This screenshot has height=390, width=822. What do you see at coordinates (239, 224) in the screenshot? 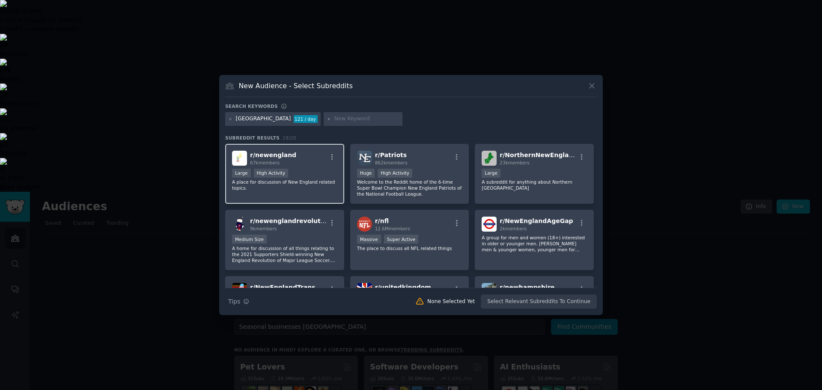
I see `img: newenglandrevolution` at bounding box center [239, 224].